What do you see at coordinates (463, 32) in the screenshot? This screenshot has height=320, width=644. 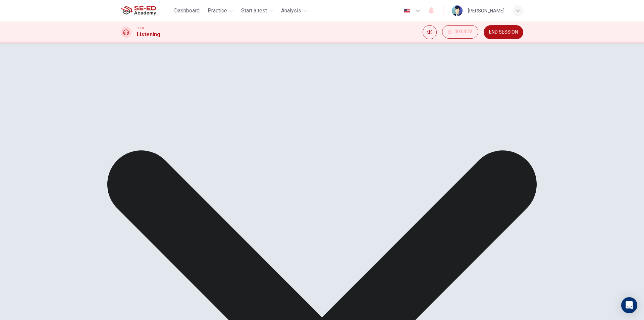 I see `span: 00:04:23` at bounding box center [463, 32].